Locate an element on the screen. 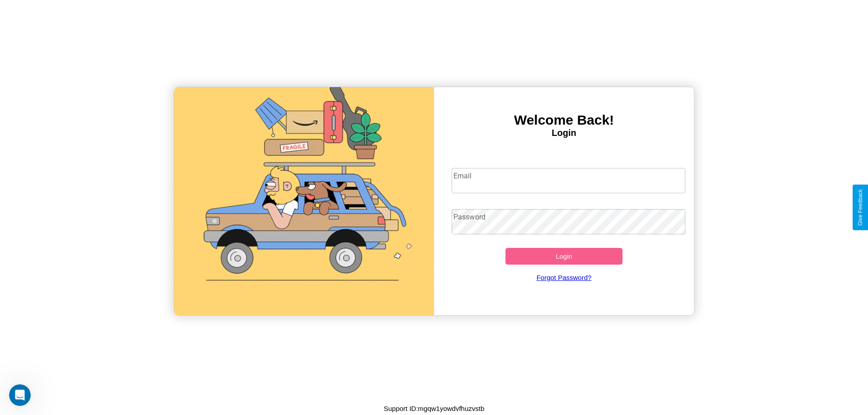 The image size is (868, 415). div: Give Feedback is located at coordinates (860, 207).